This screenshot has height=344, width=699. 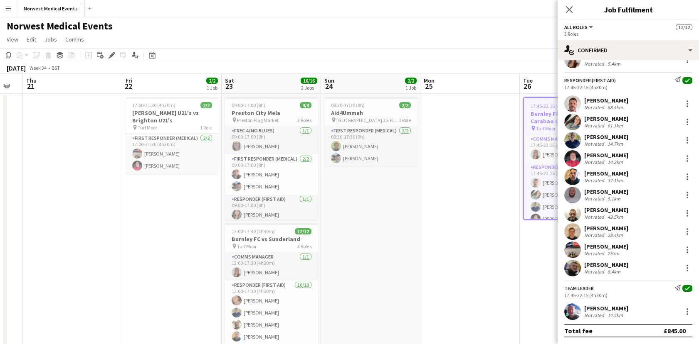 I want to click on span: View, so click(x=12, y=39).